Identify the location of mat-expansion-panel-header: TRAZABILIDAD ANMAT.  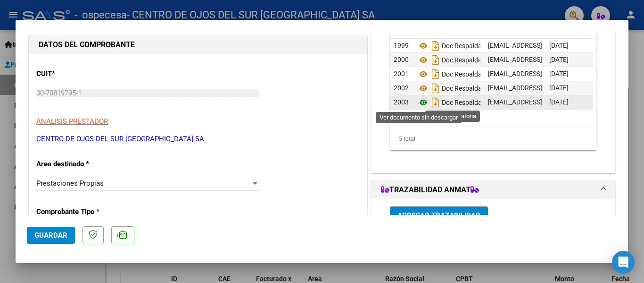
(493, 189).